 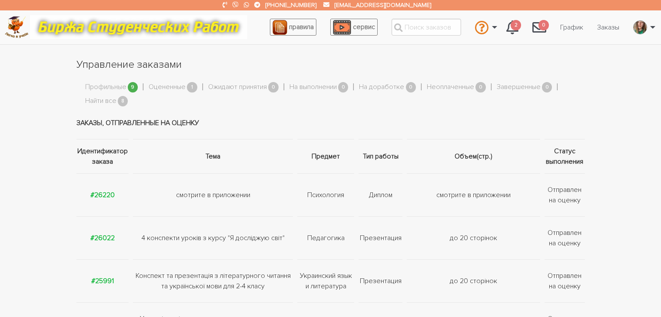 I want to click on li: 0, so click(x=539, y=27).